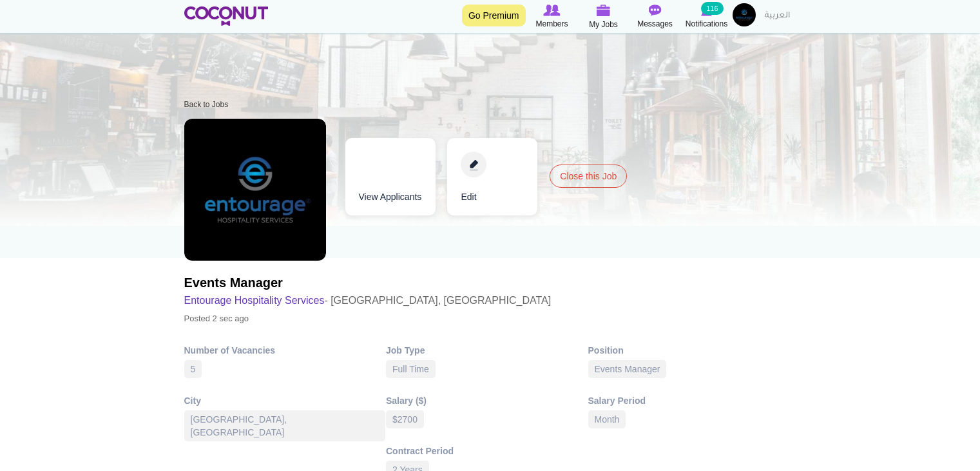  I want to click on a: Browse Members Members, so click(552, 17).